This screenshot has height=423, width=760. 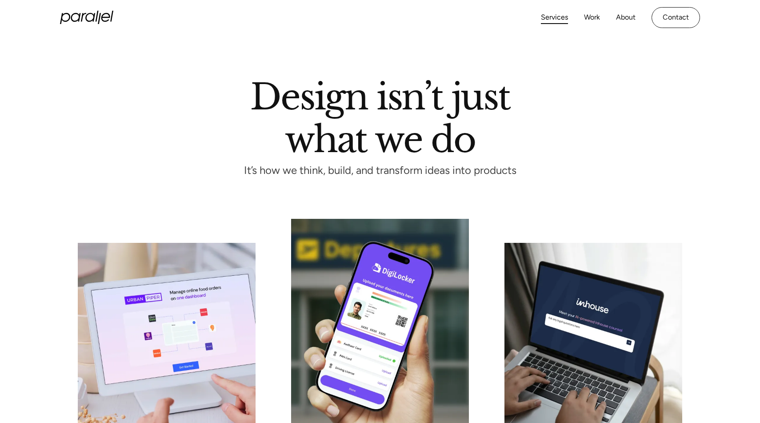 I want to click on a: About, so click(x=626, y=17).